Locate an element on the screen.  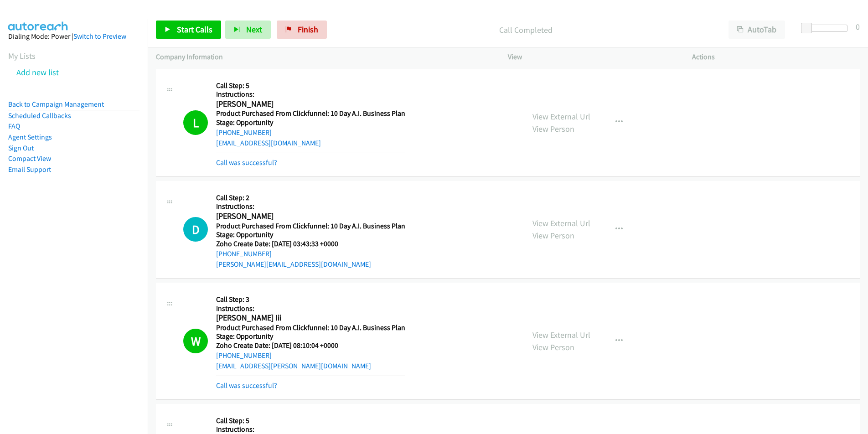
div: Dialing Mode: Power | is located at coordinates (74, 37).